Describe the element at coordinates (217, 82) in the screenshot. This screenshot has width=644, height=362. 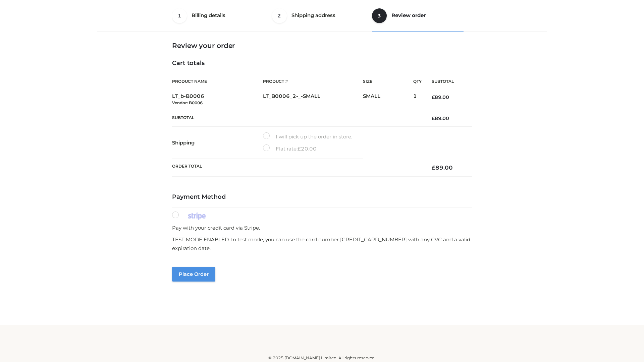
I see `th: Product Name` at that location.